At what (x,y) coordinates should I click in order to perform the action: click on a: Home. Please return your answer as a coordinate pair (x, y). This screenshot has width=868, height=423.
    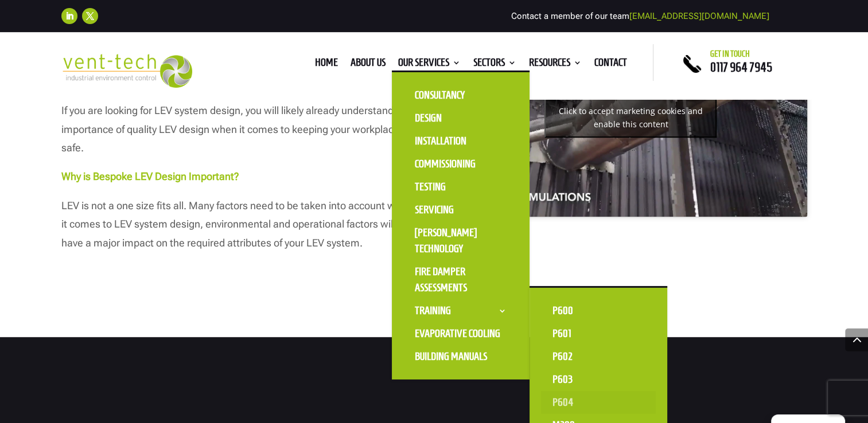
    Looking at the image, I should click on (326, 65).